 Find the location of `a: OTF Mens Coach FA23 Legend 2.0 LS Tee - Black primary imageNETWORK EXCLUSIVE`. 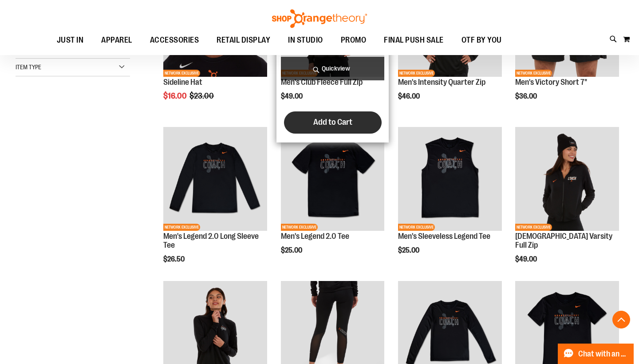

a: OTF Mens Coach FA23 Legend 2.0 LS Tee - Black primary imageNETWORK EXCLUSIVE is located at coordinates (216, 179).